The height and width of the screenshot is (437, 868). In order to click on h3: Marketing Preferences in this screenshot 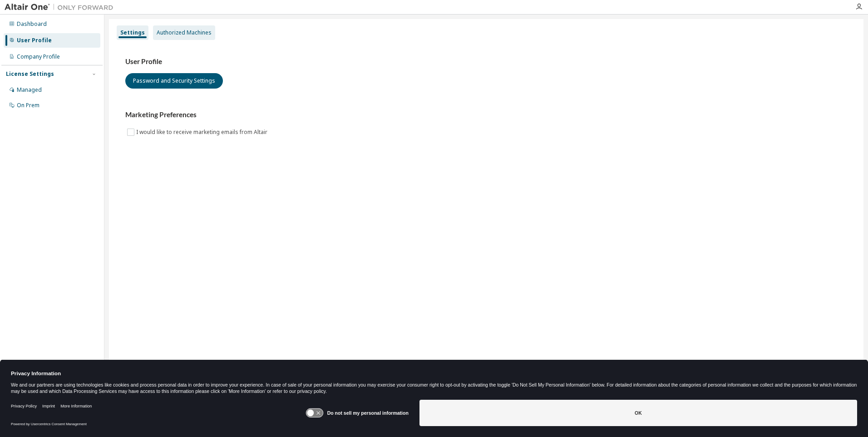, I will do `click(487, 115)`.